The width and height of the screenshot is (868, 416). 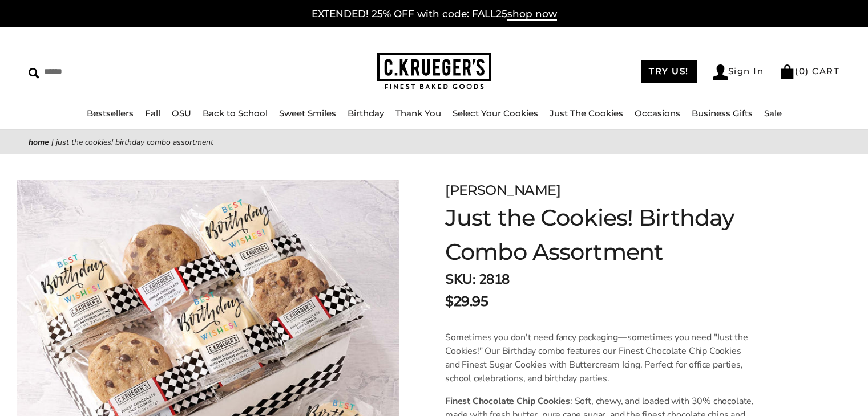 What do you see at coordinates (33, 73) in the screenshot?
I see `img: Search` at bounding box center [33, 73].